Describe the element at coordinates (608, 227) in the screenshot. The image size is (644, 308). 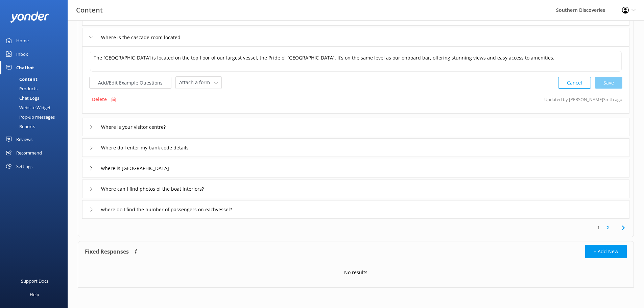
I see `a: 2` at that location.